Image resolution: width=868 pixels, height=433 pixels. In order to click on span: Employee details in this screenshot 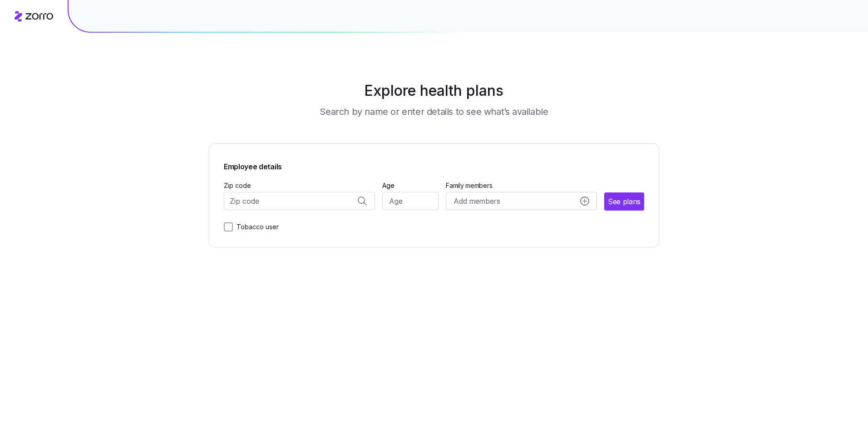, I will do `click(434, 165)`.